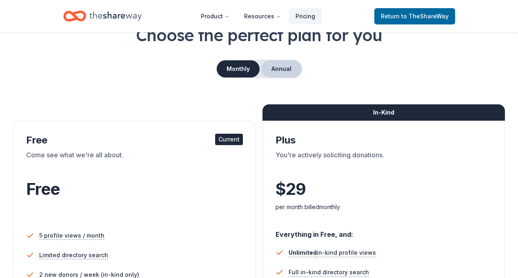  I want to click on div: Everything in Free, and:, so click(383, 231).